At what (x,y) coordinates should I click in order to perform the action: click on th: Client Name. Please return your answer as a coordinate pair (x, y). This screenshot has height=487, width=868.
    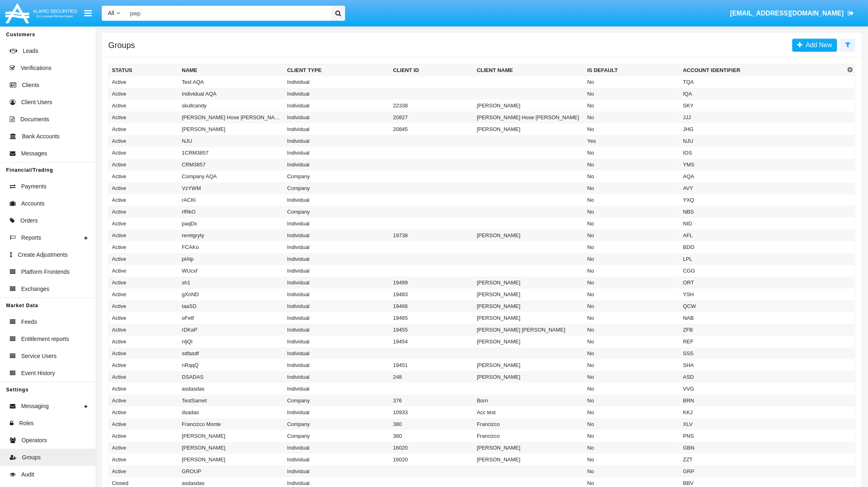
    Looking at the image, I should click on (529, 70).